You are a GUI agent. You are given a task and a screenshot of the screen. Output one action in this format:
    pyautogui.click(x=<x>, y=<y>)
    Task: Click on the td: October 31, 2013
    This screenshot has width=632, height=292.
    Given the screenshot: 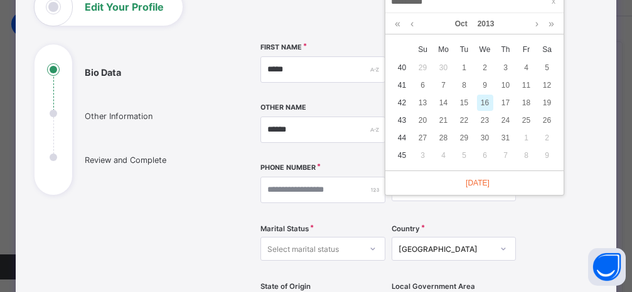 What is the action you would take?
    pyautogui.click(x=505, y=138)
    